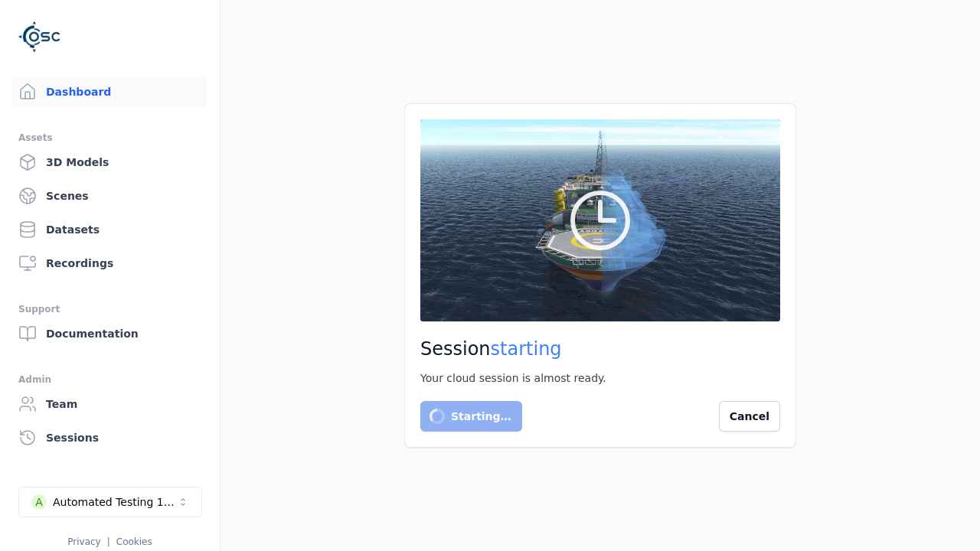 This screenshot has height=551, width=980. I want to click on a: Team, so click(110, 404).